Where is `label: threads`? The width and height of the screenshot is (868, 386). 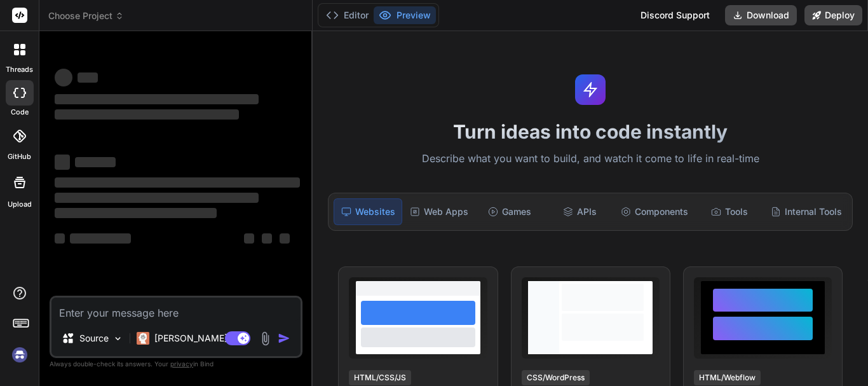
label: threads is located at coordinates (19, 70).